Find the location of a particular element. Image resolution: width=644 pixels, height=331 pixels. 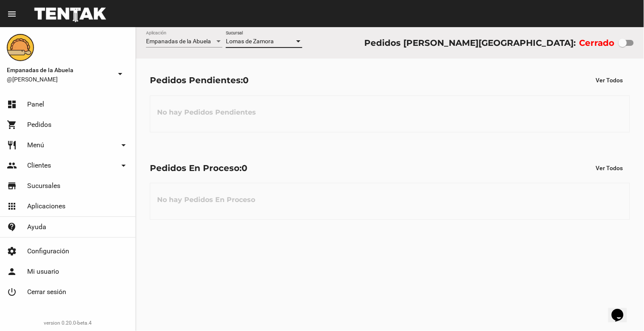

span: Clientes is located at coordinates (39, 166).